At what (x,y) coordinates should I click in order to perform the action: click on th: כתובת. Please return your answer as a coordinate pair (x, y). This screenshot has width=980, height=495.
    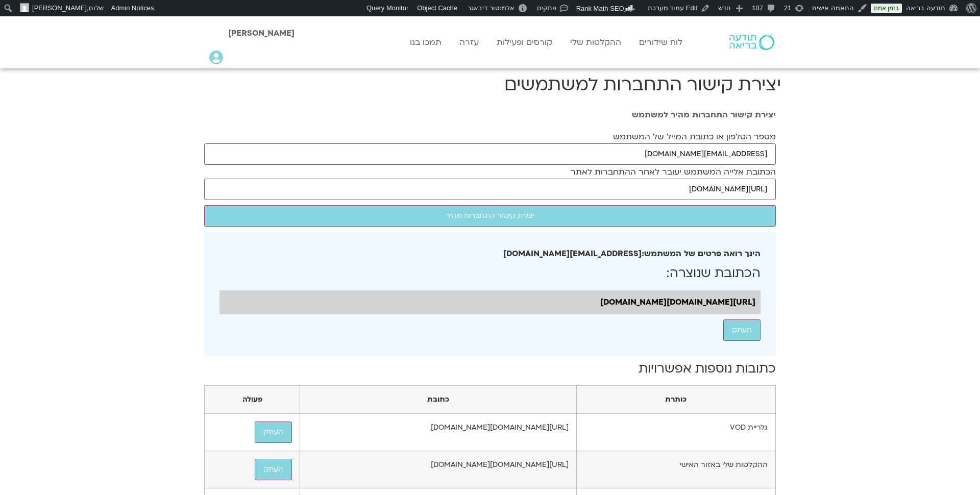
    Looking at the image, I should click on (439, 400).